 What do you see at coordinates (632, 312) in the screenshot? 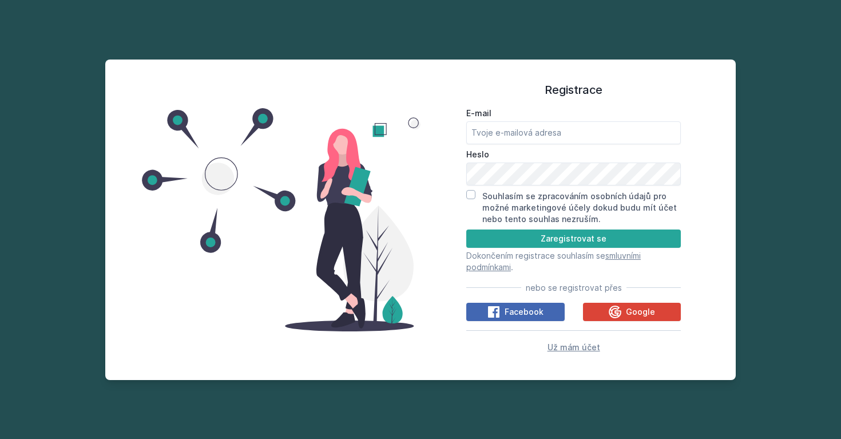
I see `button: Google` at bounding box center [632, 312].